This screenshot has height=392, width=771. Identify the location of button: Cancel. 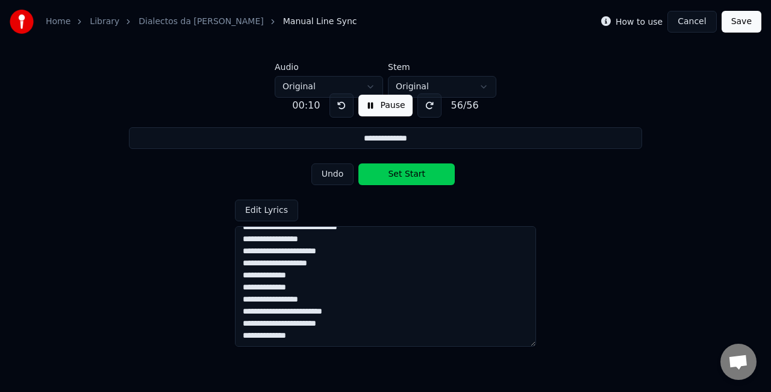
(692, 22).